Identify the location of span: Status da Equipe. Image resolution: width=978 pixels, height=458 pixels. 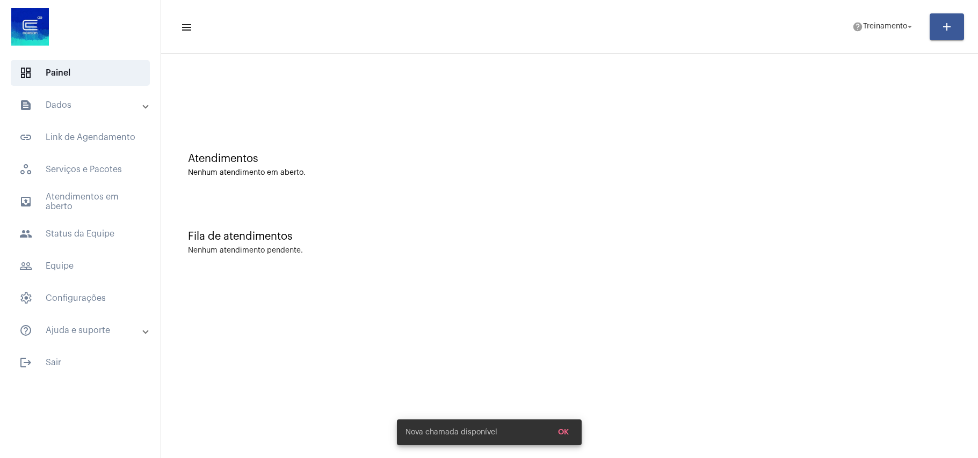
(80, 234).